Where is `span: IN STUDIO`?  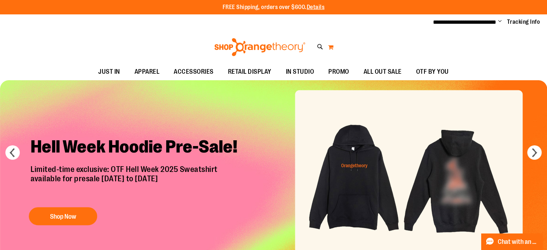
span: IN STUDIO is located at coordinates (300, 72).